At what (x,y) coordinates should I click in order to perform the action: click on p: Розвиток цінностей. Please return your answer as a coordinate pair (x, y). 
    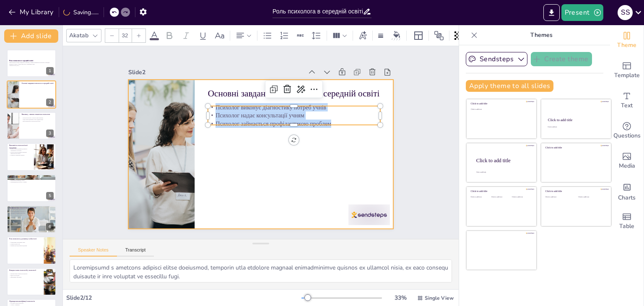
    Looking at the image, I should click on (25, 245).